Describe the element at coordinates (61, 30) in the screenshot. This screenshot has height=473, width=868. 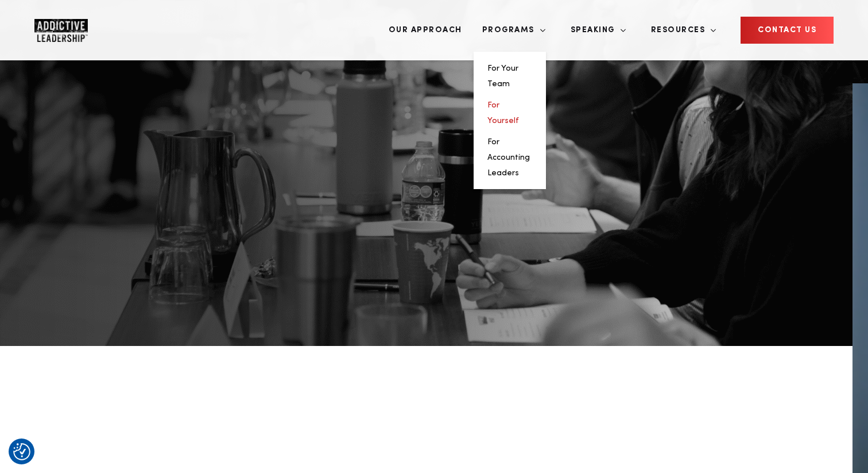
I see `img: Company Logo` at that location.